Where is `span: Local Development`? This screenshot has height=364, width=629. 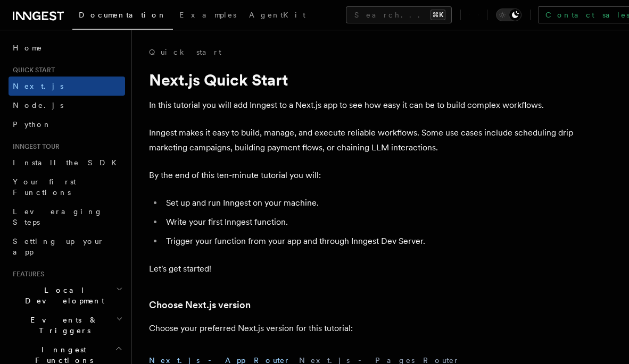
span: Local Development is located at coordinates (62, 296).